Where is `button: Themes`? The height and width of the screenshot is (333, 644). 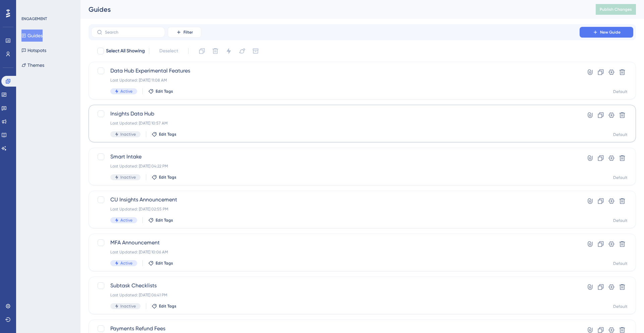
button: Themes is located at coordinates (32, 65).